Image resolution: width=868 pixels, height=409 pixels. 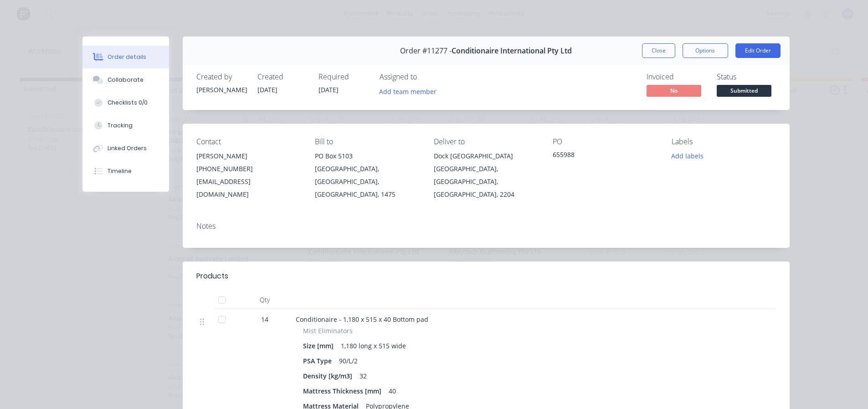 I want to click on div: PO, so click(x=605, y=142).